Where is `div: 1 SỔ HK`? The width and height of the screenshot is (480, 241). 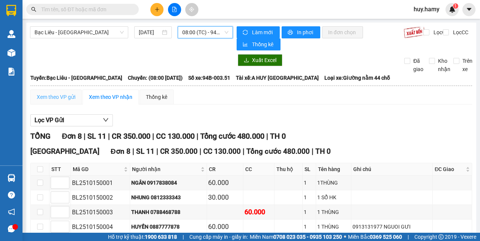
div: 1 SỔ HK is located at coordinates (334, 197).